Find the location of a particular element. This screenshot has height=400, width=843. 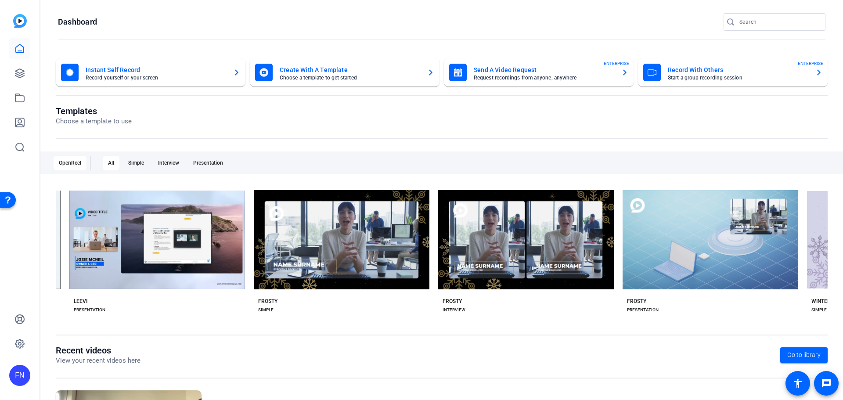

mat-card-subtitle: Record yourself or your screen is located at coordinates (156, 78).